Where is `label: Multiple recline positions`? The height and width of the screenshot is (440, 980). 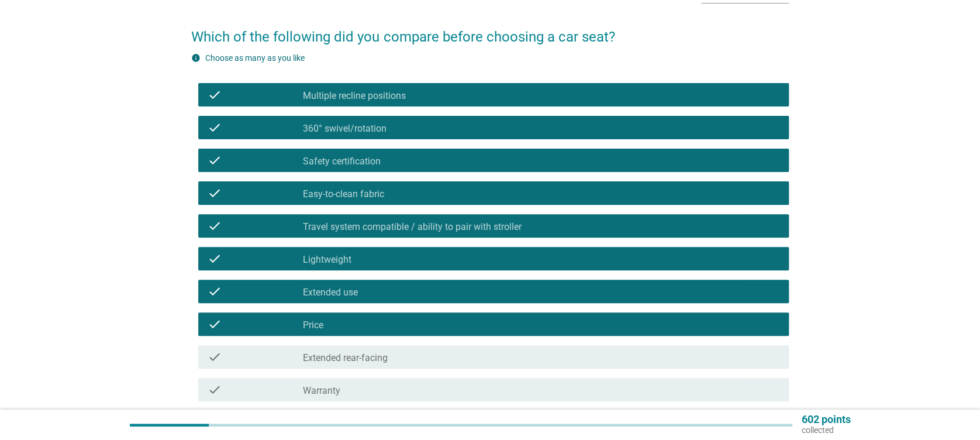
label: Multiple recline positions is located at coordinates (355, 96).